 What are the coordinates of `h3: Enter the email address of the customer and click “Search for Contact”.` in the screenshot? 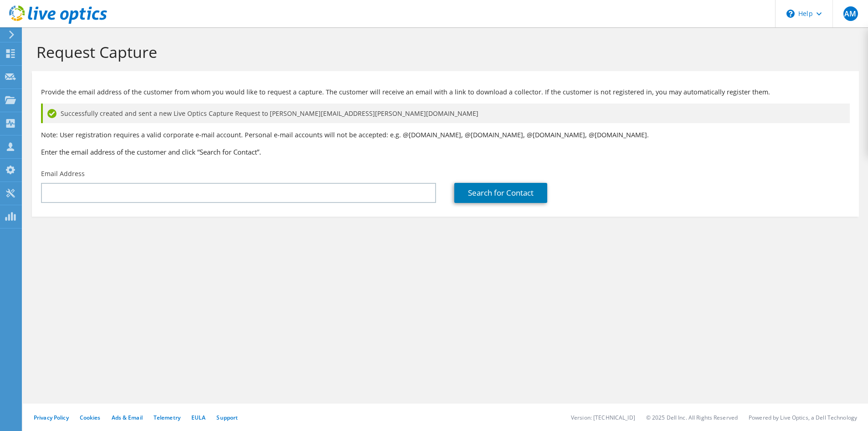 It's located at (445, 152).